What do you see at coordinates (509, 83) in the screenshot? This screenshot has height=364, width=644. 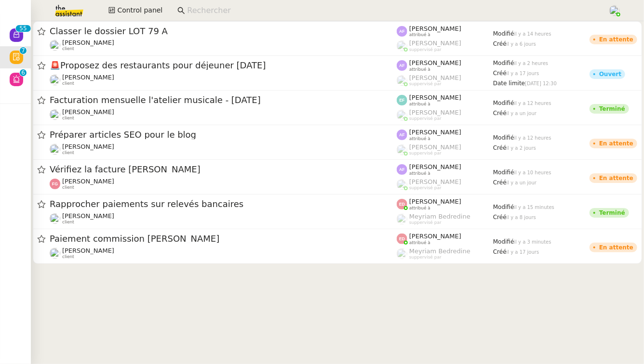 I see `span: Date limite` at bounding box center [509, 83].